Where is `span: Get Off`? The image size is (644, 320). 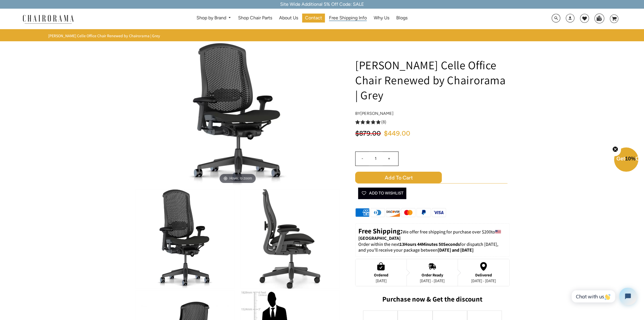
span: Get Off is located at coordinates (629, 159).